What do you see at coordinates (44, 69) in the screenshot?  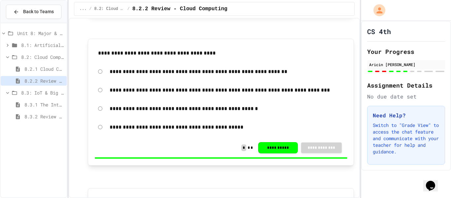 I see `span: 8.2.1 Cloud Computing: Transforming the Digital World` at bounding box center [44, 69].